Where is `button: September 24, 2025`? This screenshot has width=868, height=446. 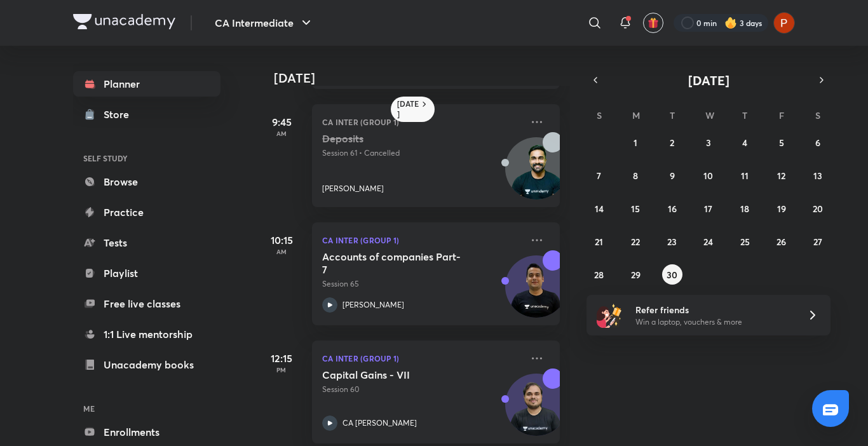
button: September 24, 2025 is located at coordinates (708, 241).